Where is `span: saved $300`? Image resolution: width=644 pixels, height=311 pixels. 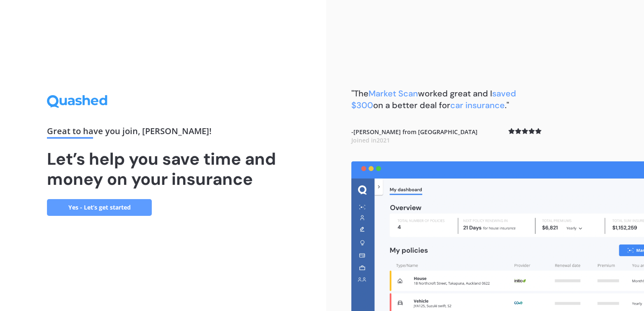 span: saved $300 is located at coordinates (433, 99).